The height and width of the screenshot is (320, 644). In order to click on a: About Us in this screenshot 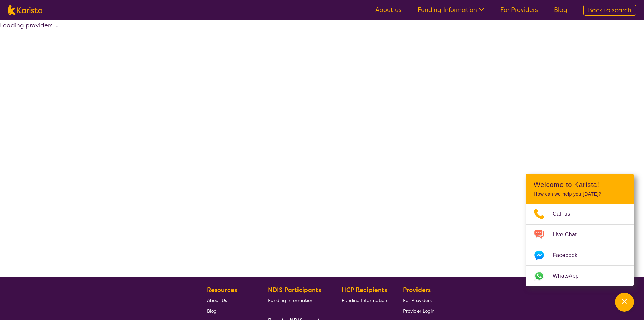, I will do `click(229, 300)`.